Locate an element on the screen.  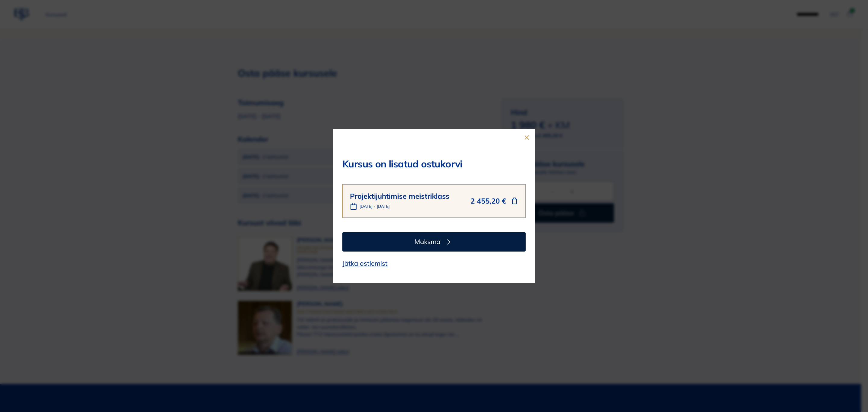
span: Jätka ostlemist is located at coordinates (365, 263).